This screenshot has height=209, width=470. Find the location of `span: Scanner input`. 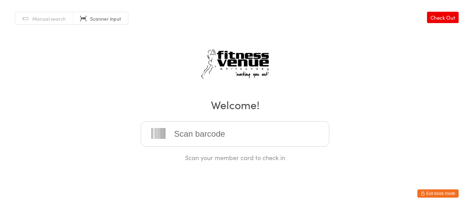

span: Scanner input is located at coordinates (106, 19).